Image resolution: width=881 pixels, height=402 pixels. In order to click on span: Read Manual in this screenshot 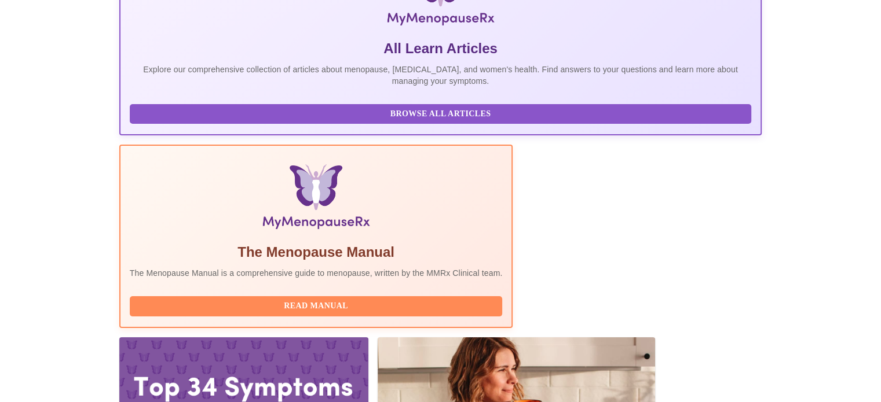, I will do `click(316, 306)`.